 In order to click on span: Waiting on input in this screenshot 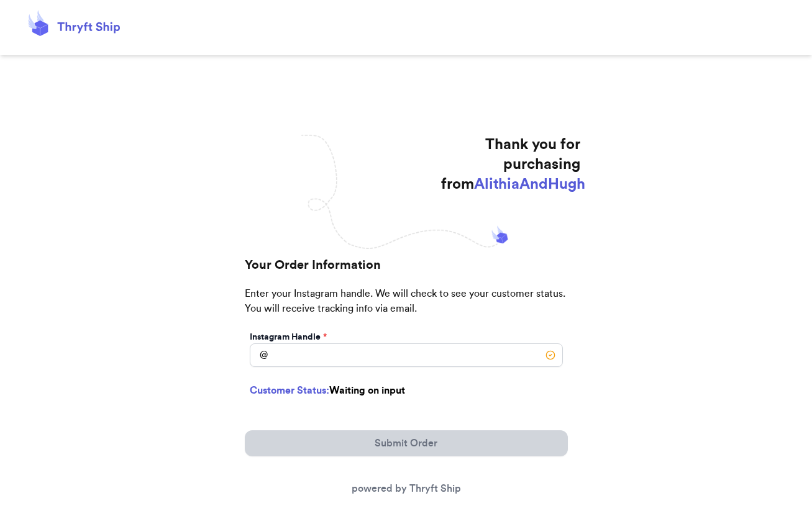, I will do `click(368, 391)`.